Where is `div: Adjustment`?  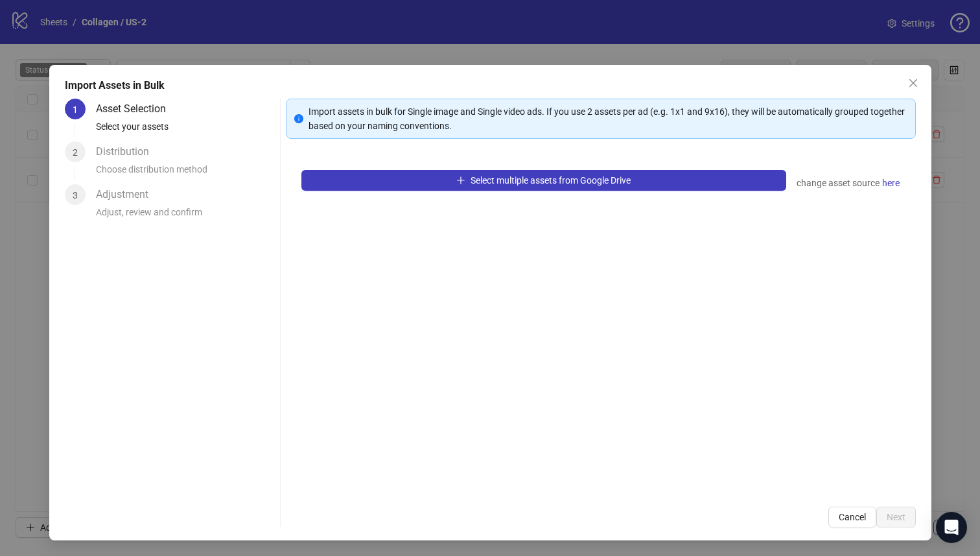 div: Adjustment is located at coordinates (127, 194).